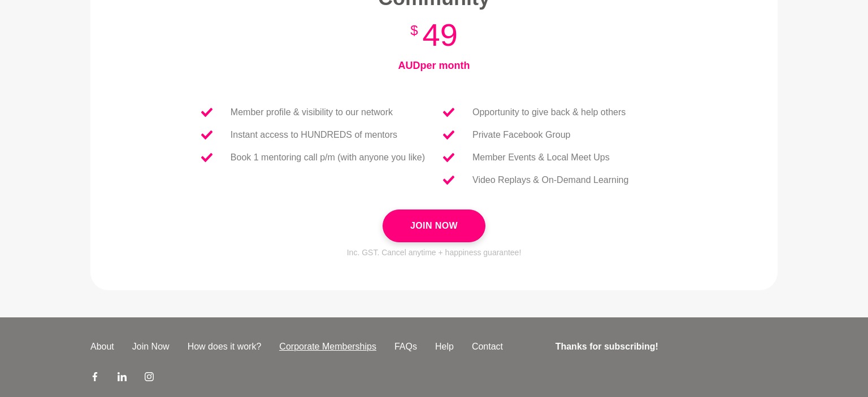 Image resolution: width=868 pixels, height=397 pixels. What do you see at coordinates (663, 347) in the screenshot?
I see `h4: Thanks for subscribing!` at bounding box center [663, 347].